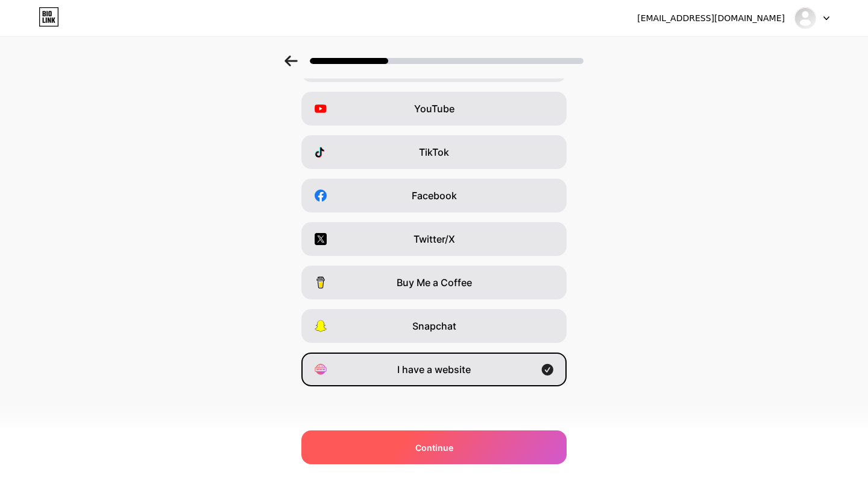 This screenshot has width=868, height=495. What do you see at coordinates (434, 239) in the screenshot?
I see `span: Twitter/X` at bounding box center [434, 239].